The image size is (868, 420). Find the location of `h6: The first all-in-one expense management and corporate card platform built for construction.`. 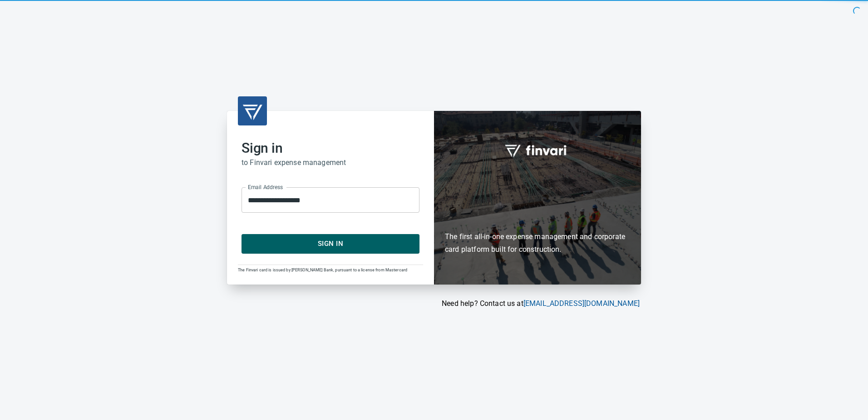

h6: The first all-in-one expense management and corporate card platform built for construction. is located at coordinates (538, 217).